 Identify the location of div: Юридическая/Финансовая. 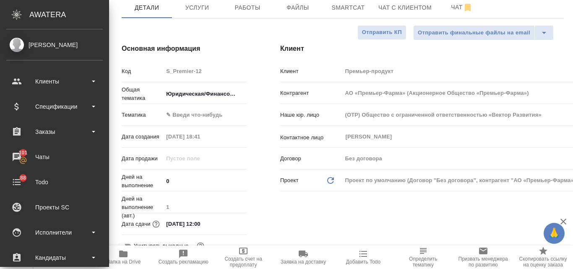
(205, 94).